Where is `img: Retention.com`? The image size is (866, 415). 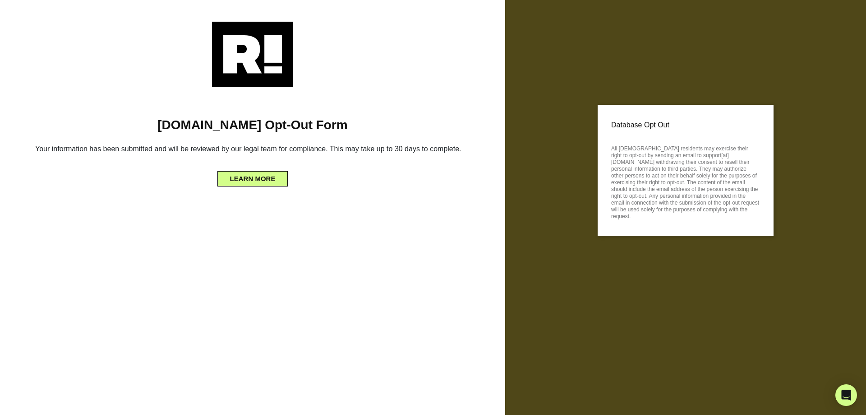
img: Retention.com is located at coordinates (253, 54).